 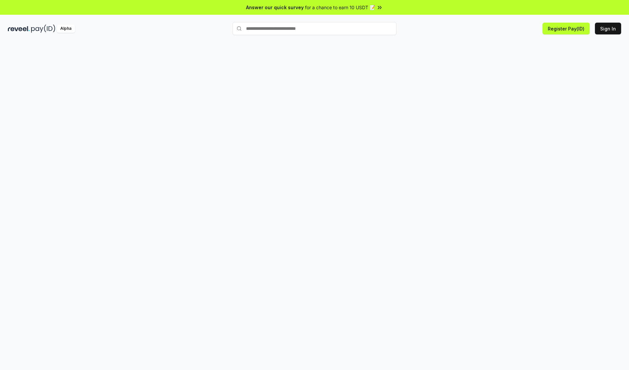 What do you see at coordinates (66, 28) in the screenshot?
I see `div: Alpha` at bounding box center [66, 28].